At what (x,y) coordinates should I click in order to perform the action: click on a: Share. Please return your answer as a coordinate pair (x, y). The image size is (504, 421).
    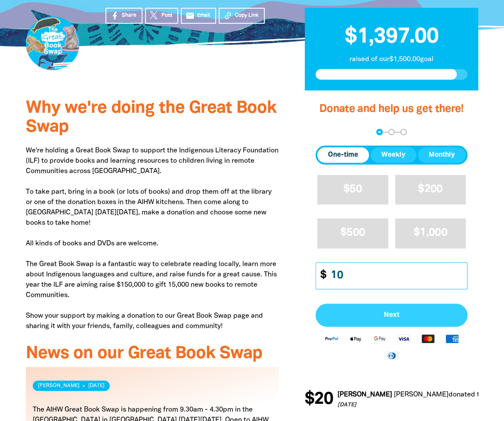
    Looking at the image, I should click on (124, 15).